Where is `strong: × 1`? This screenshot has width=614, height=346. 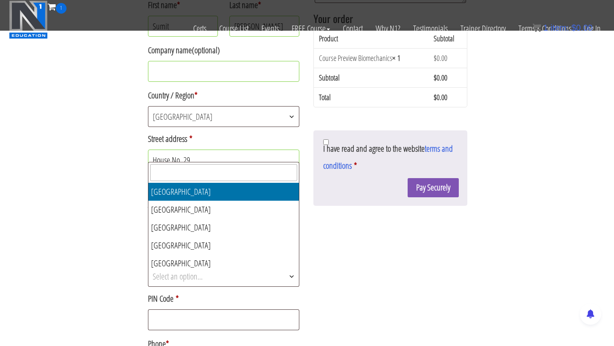 strong: × 1 is located at coordinates (396, 58).